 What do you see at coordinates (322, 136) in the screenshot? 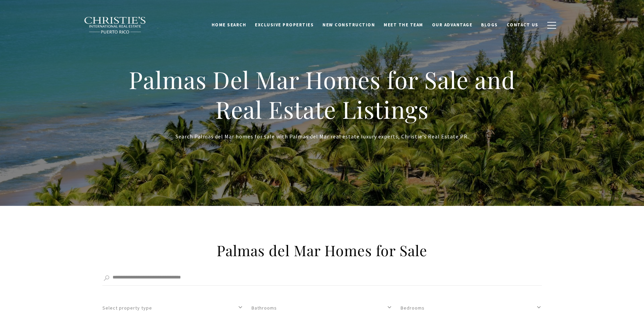
I see `span: Search Palmas del Mar homes for sale with Palmas del Mar real estate luxury experts, Christie's R...` at bounding box center [322, 136].